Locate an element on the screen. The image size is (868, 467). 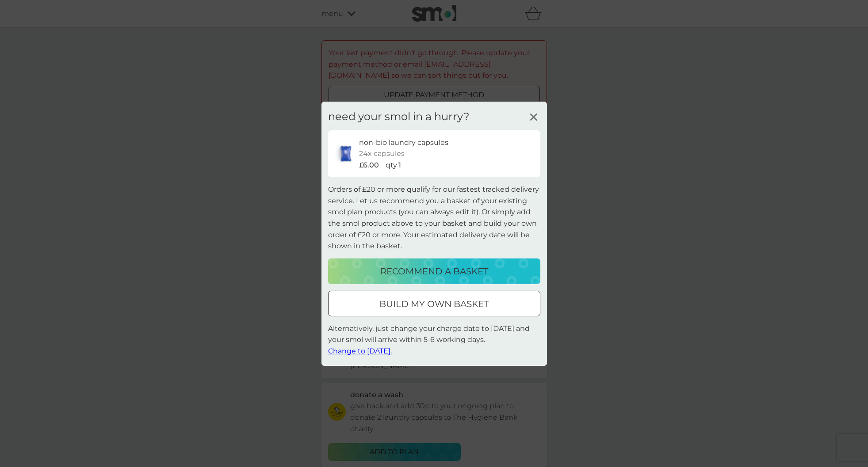
p: 24x capsules is located at coordinates (382, 154).